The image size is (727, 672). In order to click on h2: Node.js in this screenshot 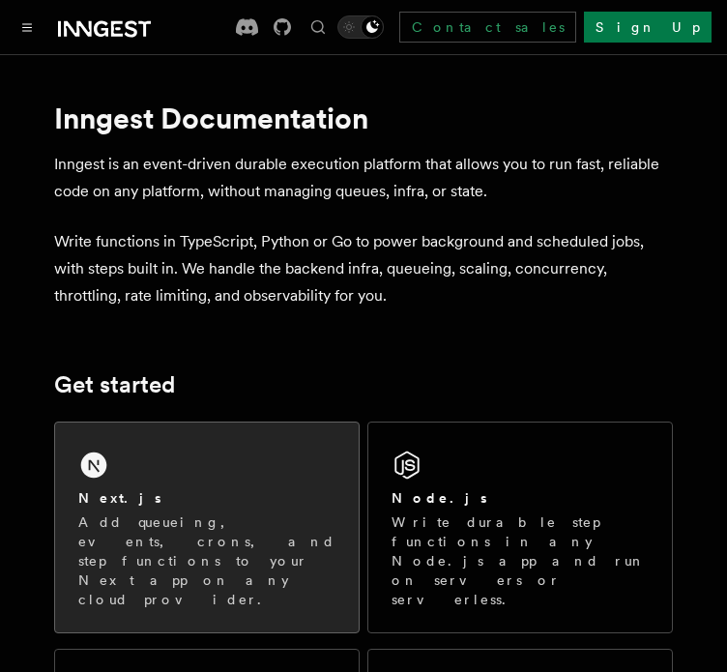, I will do `click(439, 498)`.